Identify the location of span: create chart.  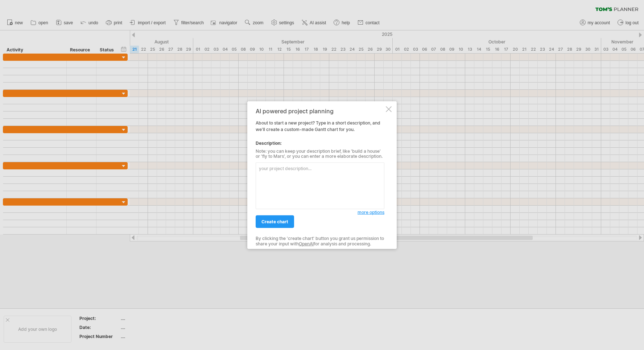
(275, 222).